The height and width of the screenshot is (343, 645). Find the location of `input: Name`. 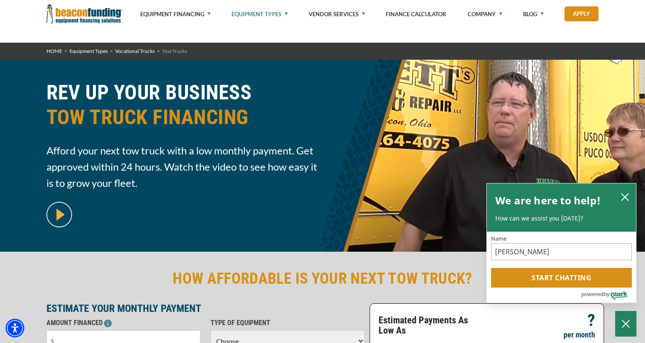

input: Name is located at coordinates (561, 251).